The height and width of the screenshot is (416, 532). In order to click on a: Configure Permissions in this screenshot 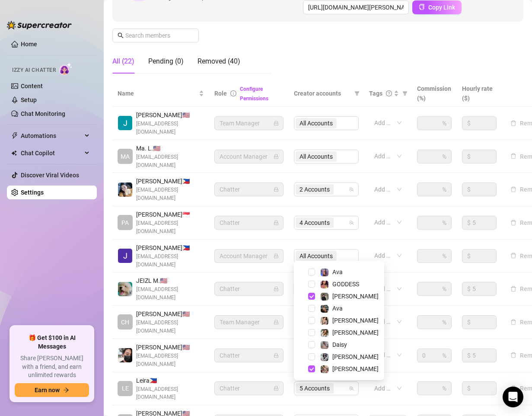, I will do `click(254, 94)`.